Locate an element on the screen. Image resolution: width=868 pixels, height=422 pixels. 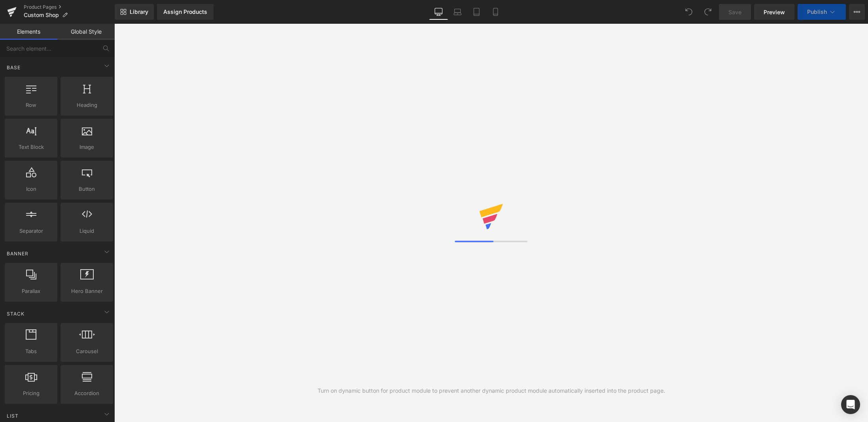
span: Parallax is located at coordinates (31, 291).